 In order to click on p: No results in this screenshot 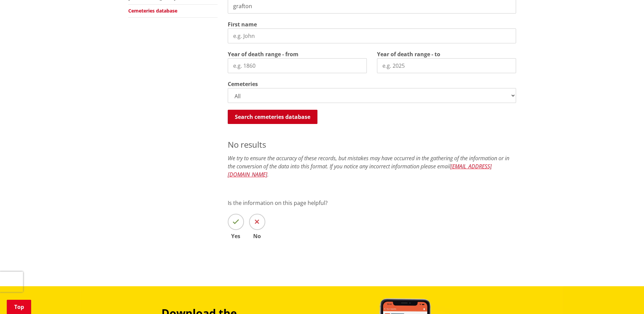, I will do `click(372, 145)`.